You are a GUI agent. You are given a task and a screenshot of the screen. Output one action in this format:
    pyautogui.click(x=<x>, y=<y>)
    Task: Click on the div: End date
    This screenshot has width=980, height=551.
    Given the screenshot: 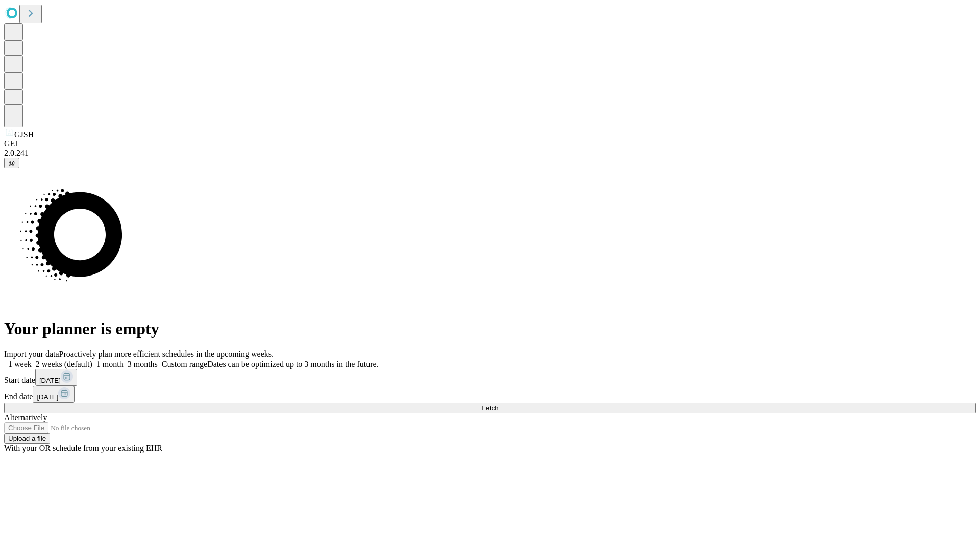 What is the action you would take?
    pyautogui.click(x=490, y=394)
    